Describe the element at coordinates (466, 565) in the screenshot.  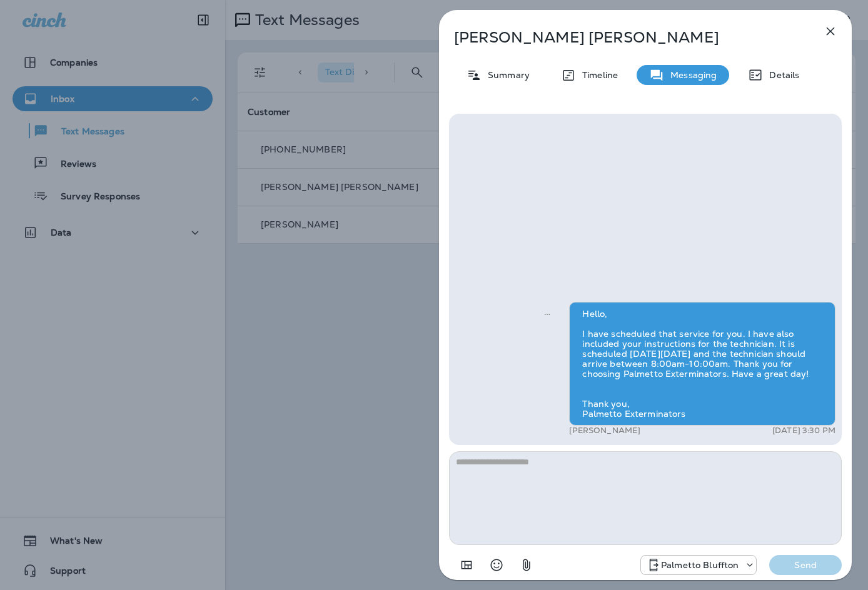
I see `button: Add in a premade template` at that location.